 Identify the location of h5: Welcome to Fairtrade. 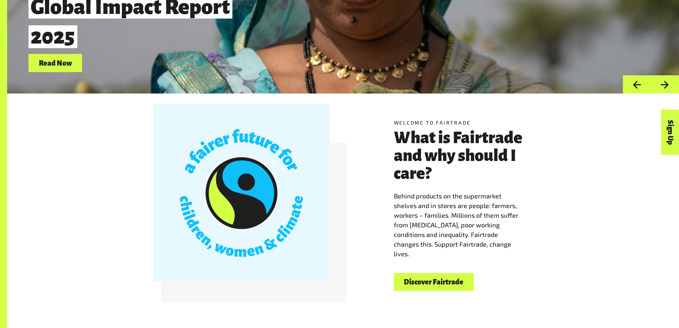
(464, 122).